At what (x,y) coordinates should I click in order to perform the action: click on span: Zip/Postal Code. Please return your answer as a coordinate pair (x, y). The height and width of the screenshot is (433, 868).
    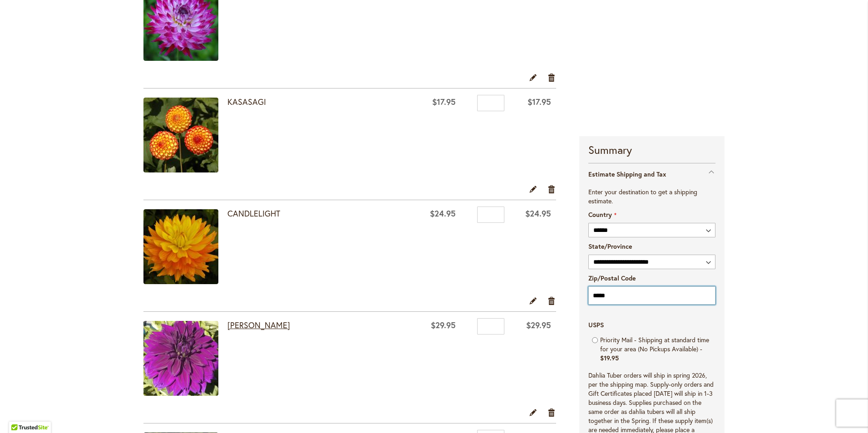
    Looking at the image, I should click on (612, 277).